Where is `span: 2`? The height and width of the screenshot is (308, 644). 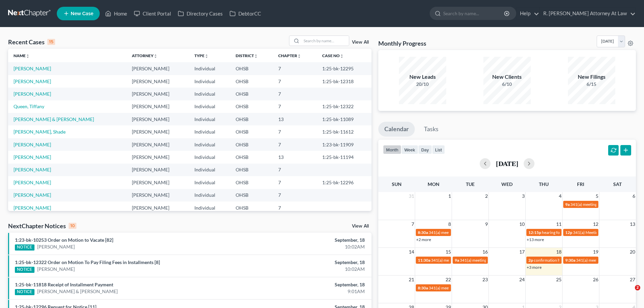 span: 2 is located at coordinates (637, 288).